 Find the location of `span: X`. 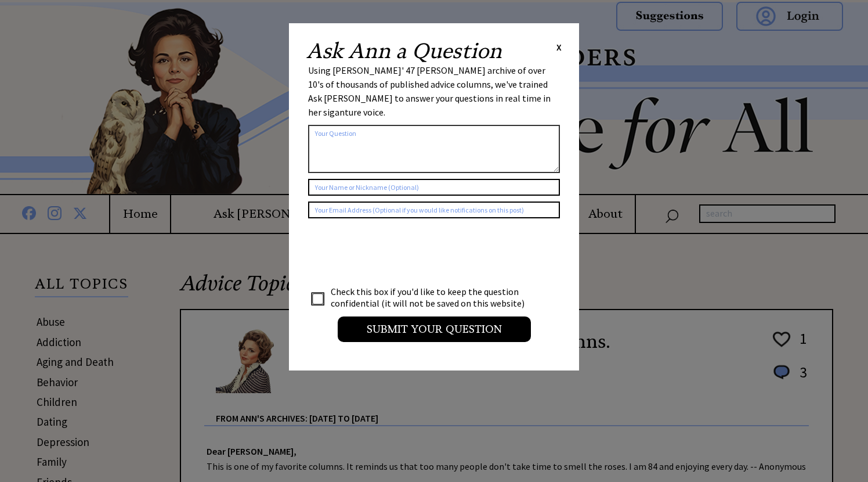

span: X is located at coordinates (559, 47).